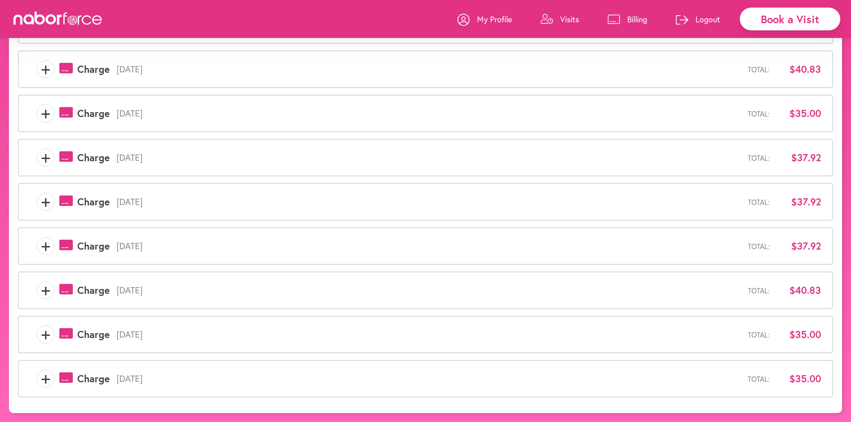 The width and height of the screenshot is (851, 422). I want to click on a: Logout, so click(698, 19).